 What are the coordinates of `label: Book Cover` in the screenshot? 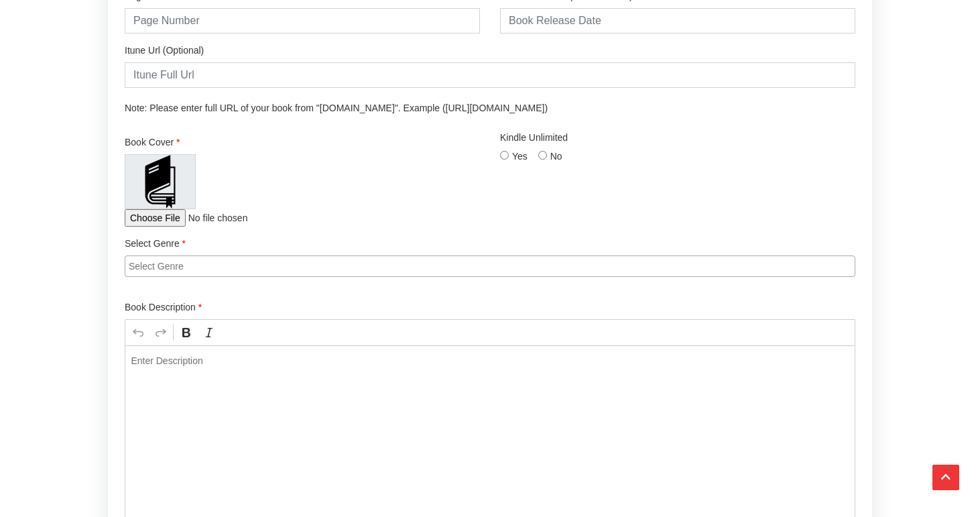 It's located at (152, 142).